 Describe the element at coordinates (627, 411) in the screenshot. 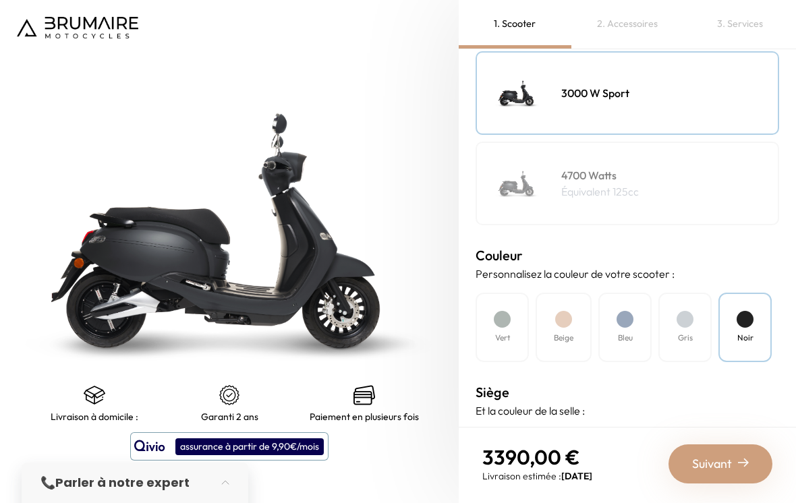

I see `p: Et la couleur de la selle :` at that location.